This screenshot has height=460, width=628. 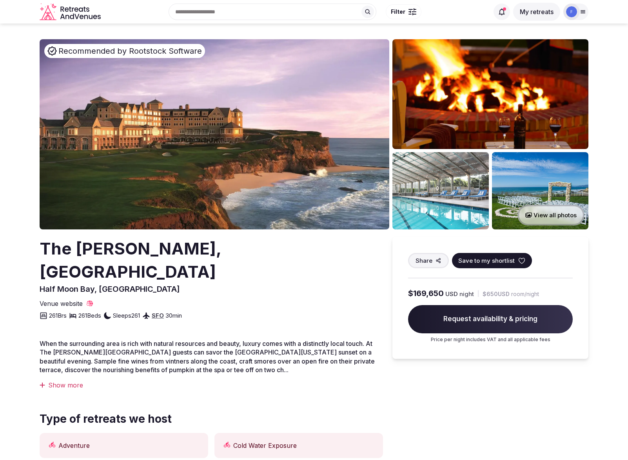 What do you see at coordinates (215, 134) in the screenshot?
I see `img: Venue cover photo` at bounding box center [215, 134].